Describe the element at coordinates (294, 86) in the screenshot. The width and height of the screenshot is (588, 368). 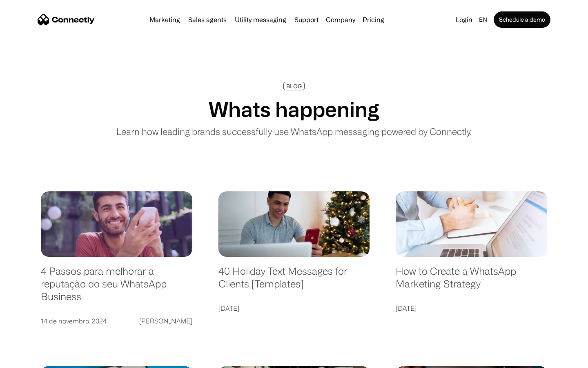
I see `div: BLOG` at that location.